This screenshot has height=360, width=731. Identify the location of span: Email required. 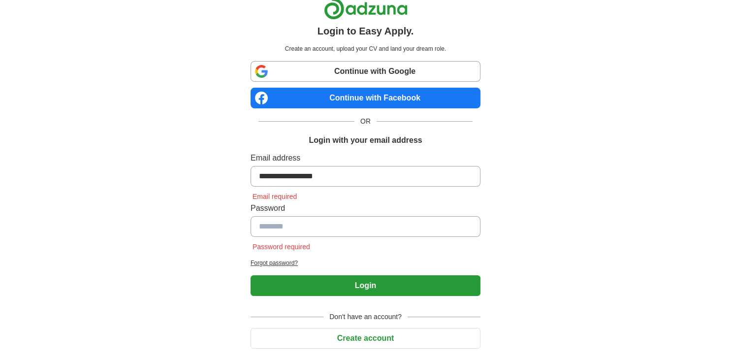
(275, 196).